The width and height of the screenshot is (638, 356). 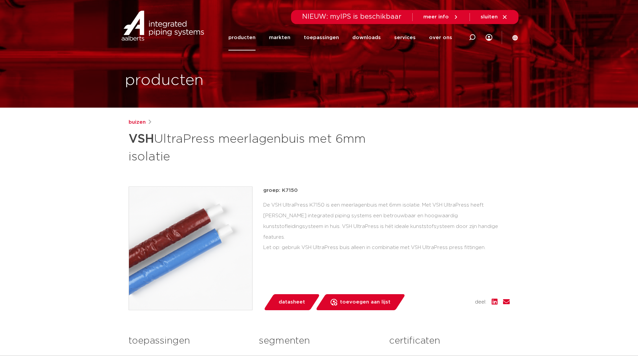 I want to click on a: meer info, so click(x=441, y=17).